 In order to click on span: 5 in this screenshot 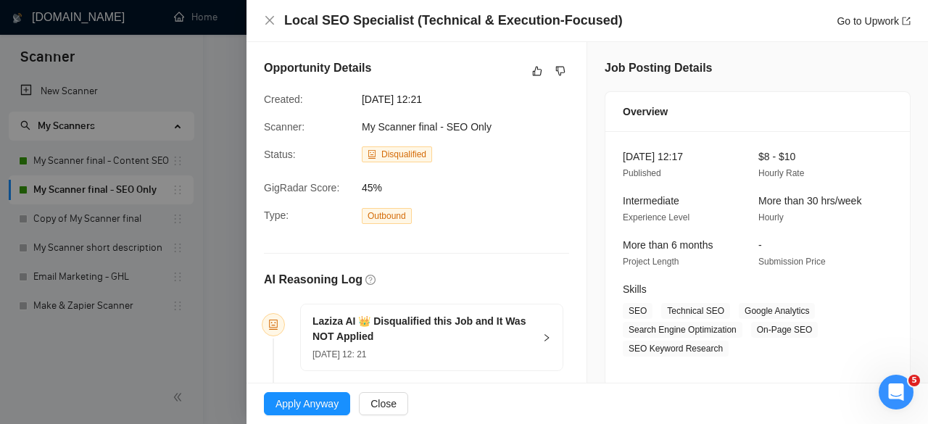, I will do `click(914, 380)`.